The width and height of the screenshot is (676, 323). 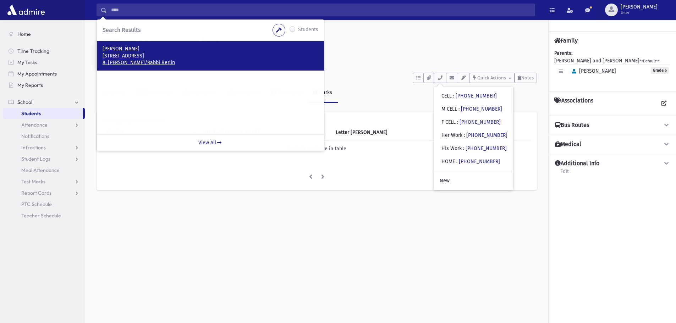 What do you see at coordinates (27, 62) in the screenshot?
I see `span: My Tasks` at bounding box center [27, 62].